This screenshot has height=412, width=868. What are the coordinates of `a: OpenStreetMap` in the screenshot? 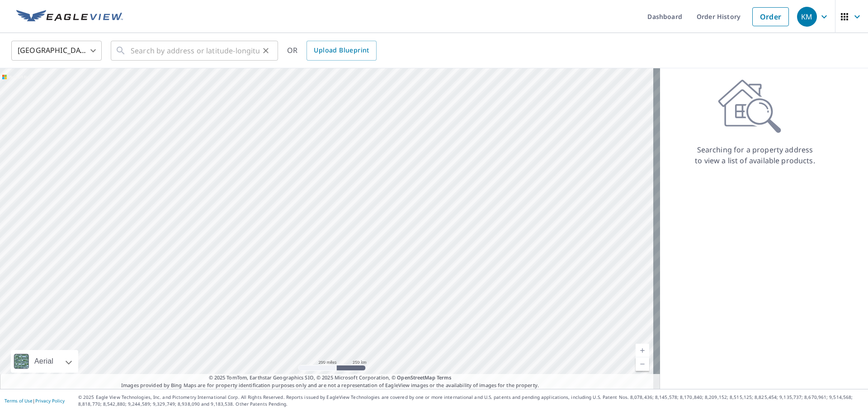 It's located at (416, 377).